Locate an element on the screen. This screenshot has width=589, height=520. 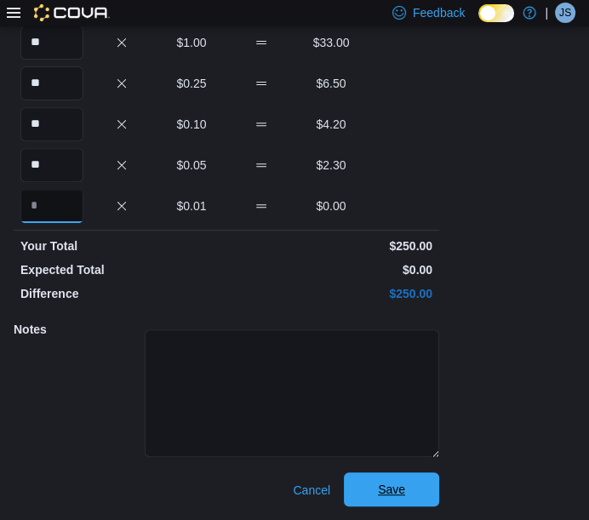
p: $4.20 is located at coordinates (331, 124).